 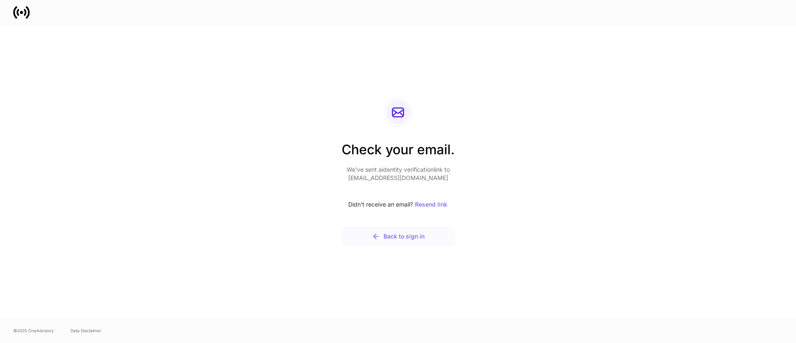 I want to click on h2: Check your email., so click(x=398, y=153).